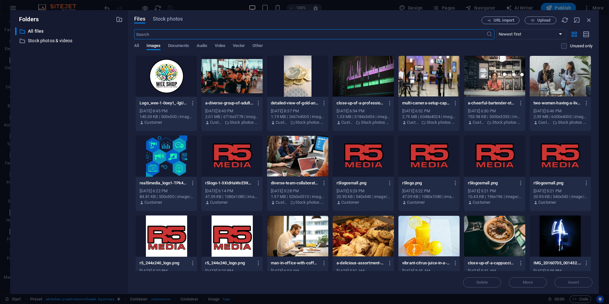 The height and width of the screenshot is (304, 609). I want to click on p: IMG_20160705_001432.jpg, so click(558, 263).